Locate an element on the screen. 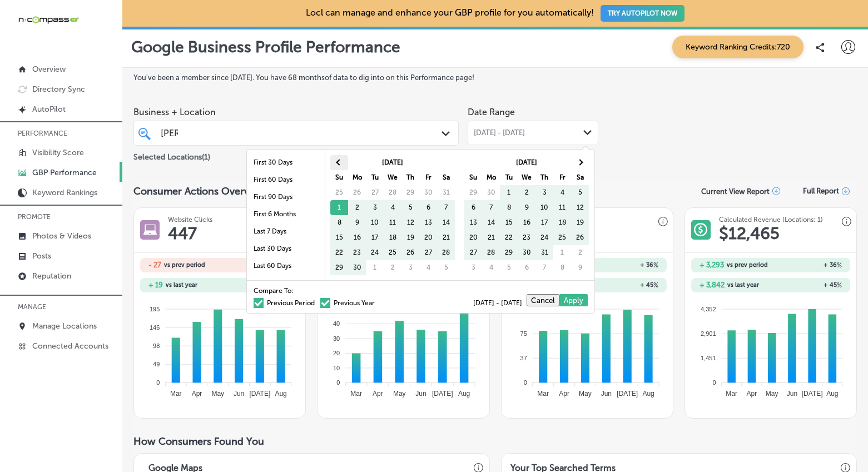 This screenshot has height=472, width=868. h1: 447 is located at coordinates (183, 234).